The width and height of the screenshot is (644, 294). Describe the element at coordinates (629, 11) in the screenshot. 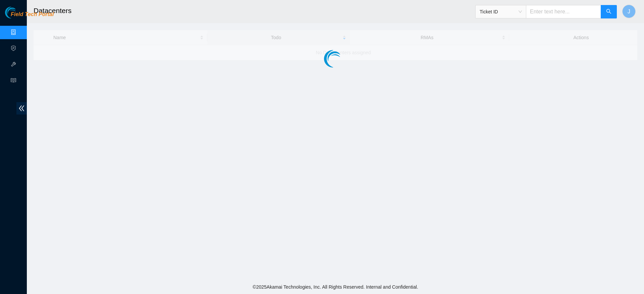

I see `span: J` at that location.